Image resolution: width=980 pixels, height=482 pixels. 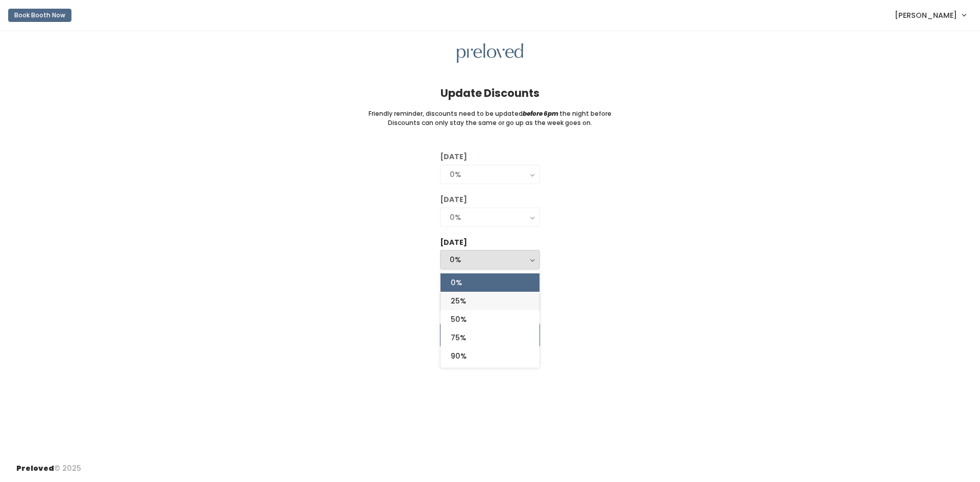 I want to click on a: Book Booth Now, so click(x=40, y=15).